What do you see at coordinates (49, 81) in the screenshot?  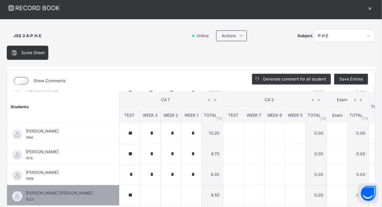 I see `label: Show Comments` at bounding box center [49, 81].